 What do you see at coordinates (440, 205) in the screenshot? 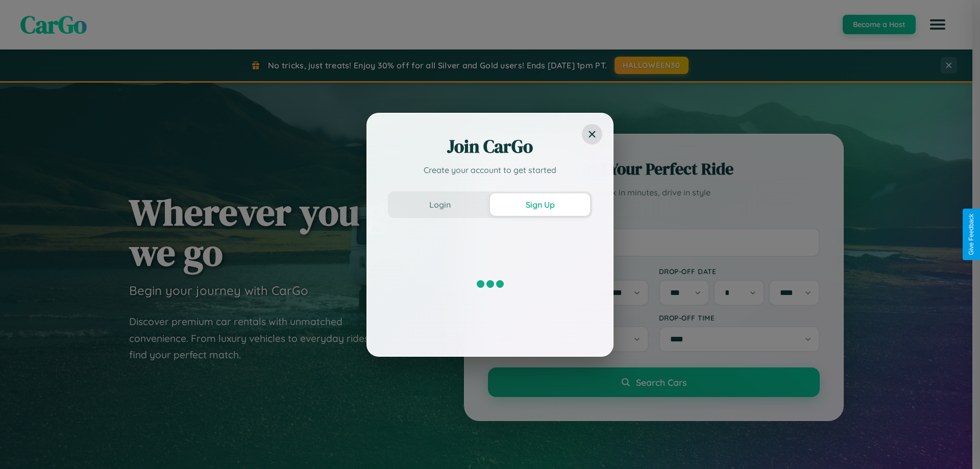
I see `button: Login` at bounding box center [440, 205].